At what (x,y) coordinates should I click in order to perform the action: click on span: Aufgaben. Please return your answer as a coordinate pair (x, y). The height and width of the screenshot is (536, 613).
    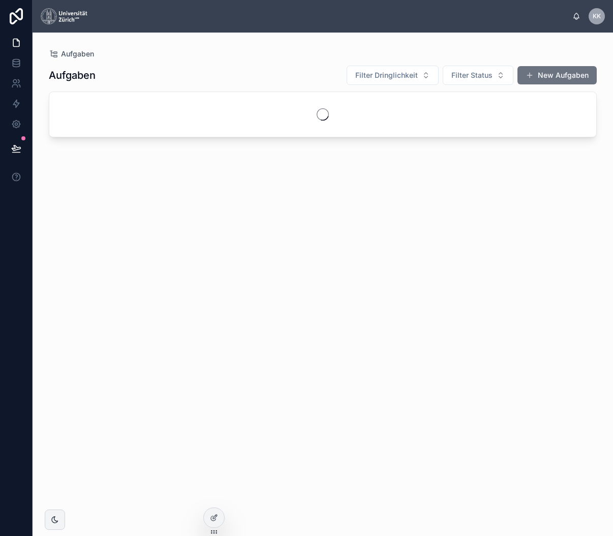
    Looking at the image, I should click on (77, 54).